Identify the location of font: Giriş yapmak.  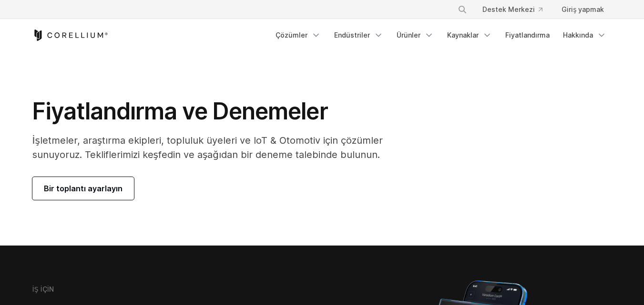
(582, 9).